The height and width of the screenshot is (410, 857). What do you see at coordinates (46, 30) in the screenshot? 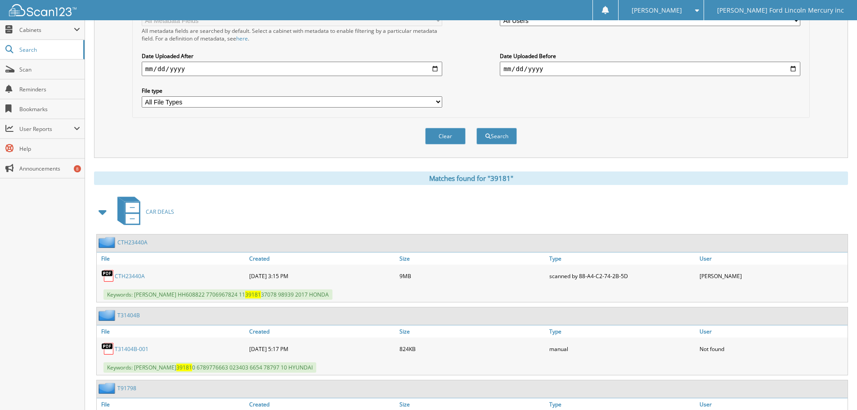
I see `span: Cabinets` at bounding box center [46, 30].